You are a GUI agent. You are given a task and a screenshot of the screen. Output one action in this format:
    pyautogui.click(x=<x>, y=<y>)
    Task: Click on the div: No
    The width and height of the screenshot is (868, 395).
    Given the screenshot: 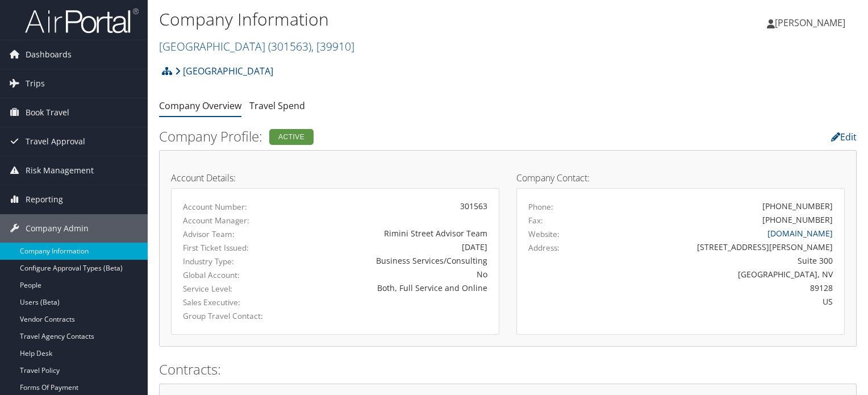 What is the action you would take?
    pyautogui.click(x=389, y=274)
    